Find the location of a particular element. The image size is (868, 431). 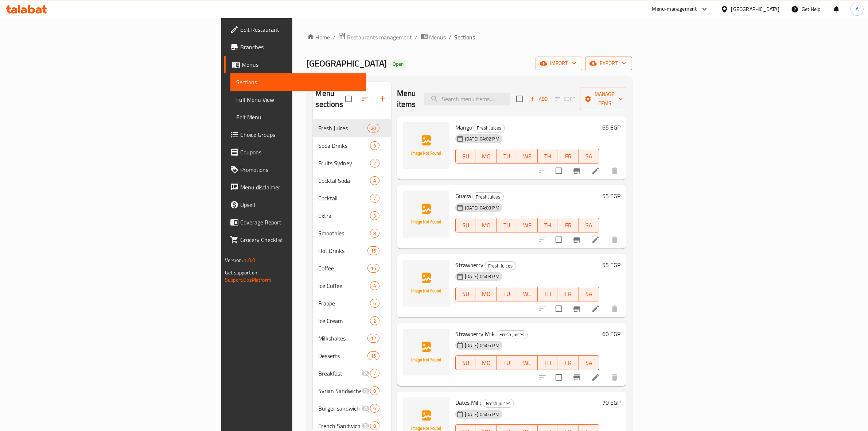

div: Cocktal Soda is located at coordinates (344, 180).